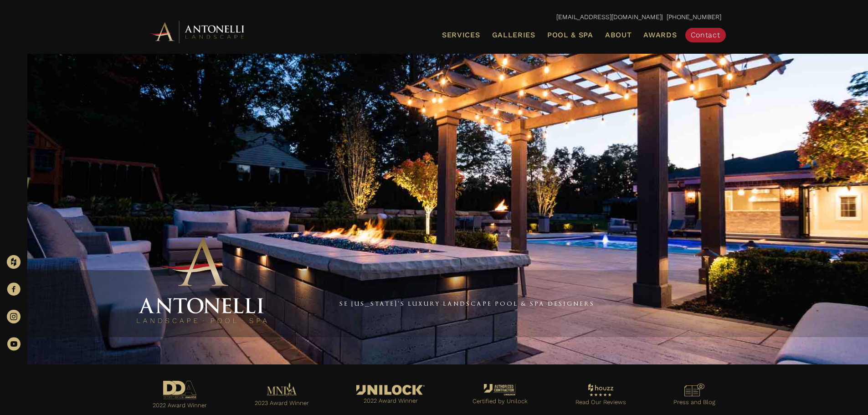 This screenshot has width=868, height=415. Describe the element at coordinates (461, 35) in the screenshot. I see `a: Services` at that location.